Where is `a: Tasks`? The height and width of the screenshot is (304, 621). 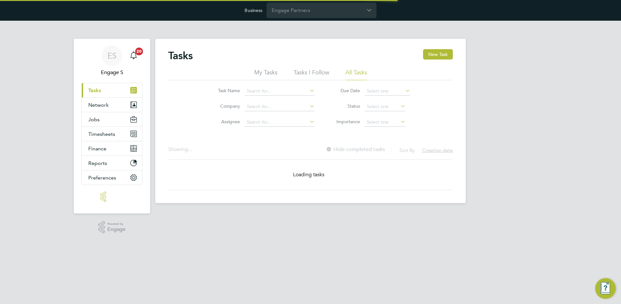
a: Tasks is located at coordinates (112, 90).